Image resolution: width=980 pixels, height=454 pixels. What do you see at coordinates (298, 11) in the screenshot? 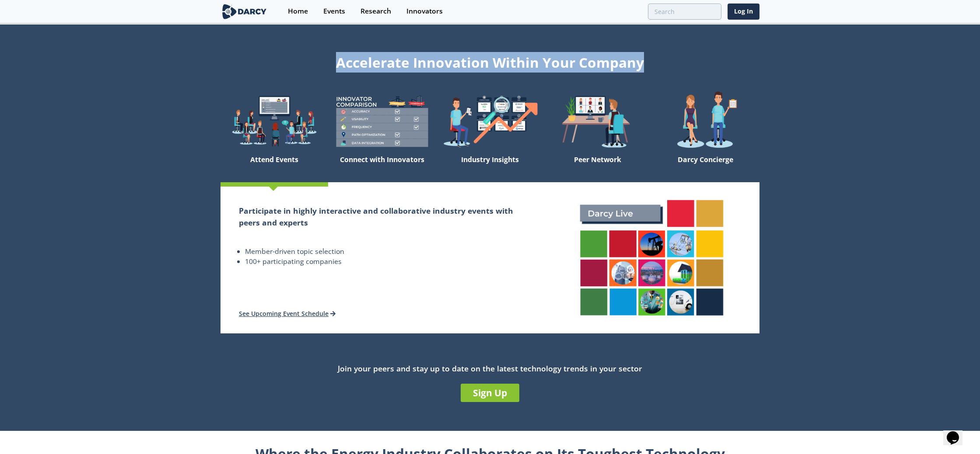
I see `div: Home` at bounding box center [298, 11].